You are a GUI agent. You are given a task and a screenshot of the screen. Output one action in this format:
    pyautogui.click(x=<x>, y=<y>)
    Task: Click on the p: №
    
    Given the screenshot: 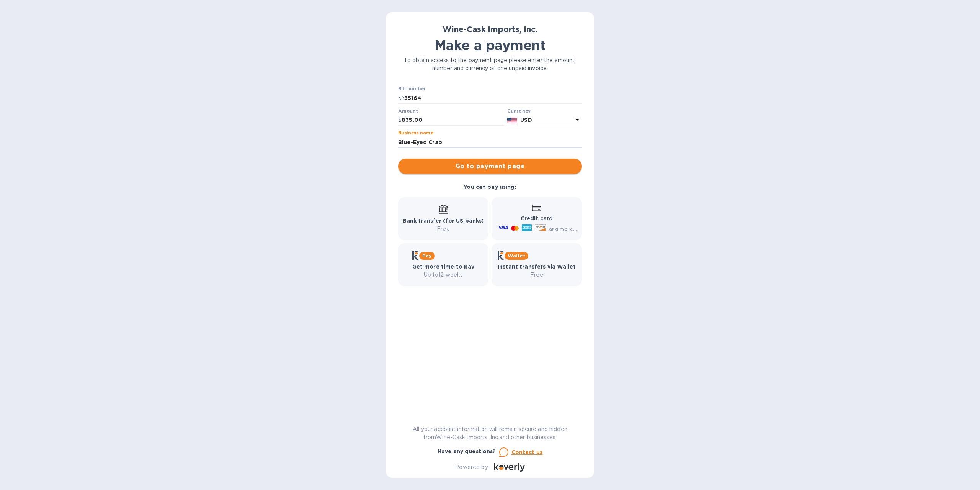 What is the action you would take?
    pyautogui.click(x=401, y=98)
    